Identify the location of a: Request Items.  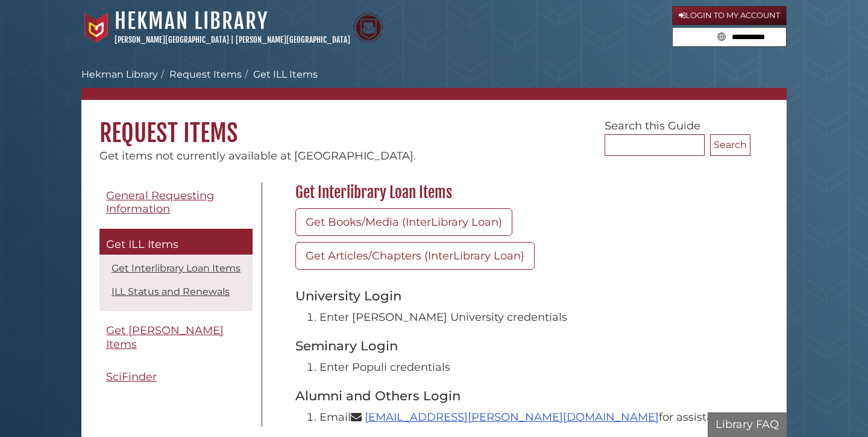
(206, 74).